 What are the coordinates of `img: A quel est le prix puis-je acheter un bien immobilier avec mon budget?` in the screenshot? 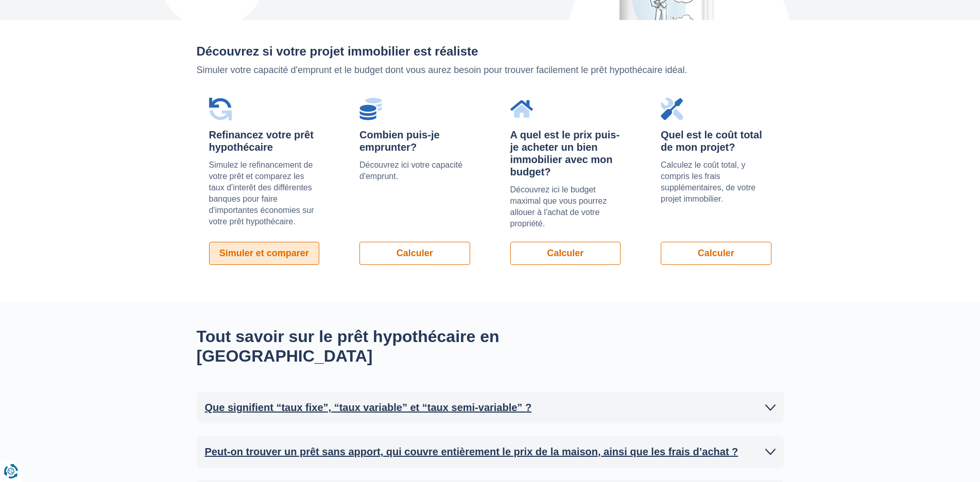 It's located at (521, 109).